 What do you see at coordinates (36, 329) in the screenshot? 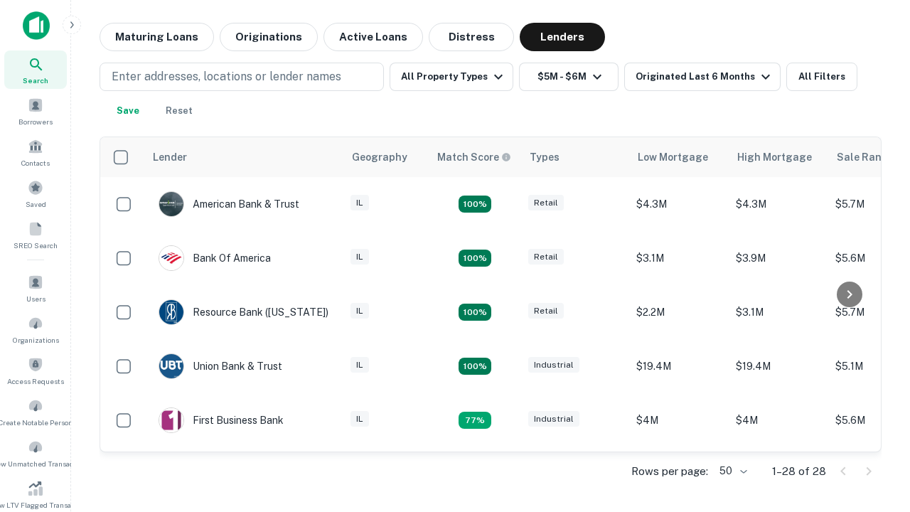
I see `a: Organizations` at bounding box center [36, 329].